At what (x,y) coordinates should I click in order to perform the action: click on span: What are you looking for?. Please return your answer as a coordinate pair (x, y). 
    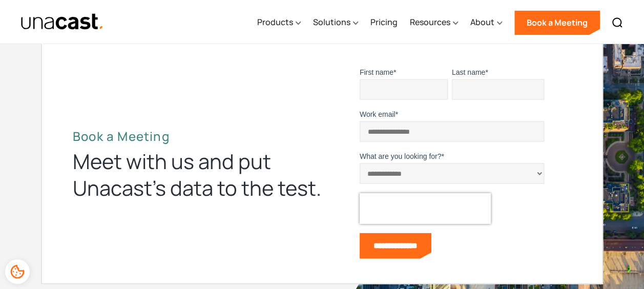
    Looking at the image, I should click on (400, 156).